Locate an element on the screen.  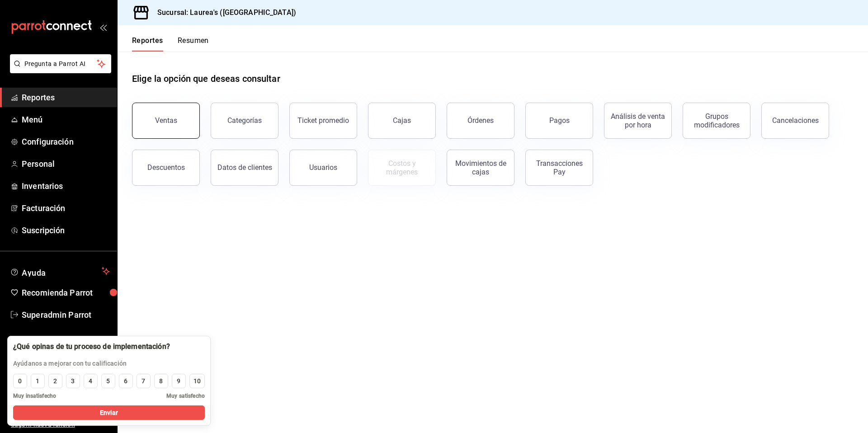
div: 4 is located at coordinates (90, 381).